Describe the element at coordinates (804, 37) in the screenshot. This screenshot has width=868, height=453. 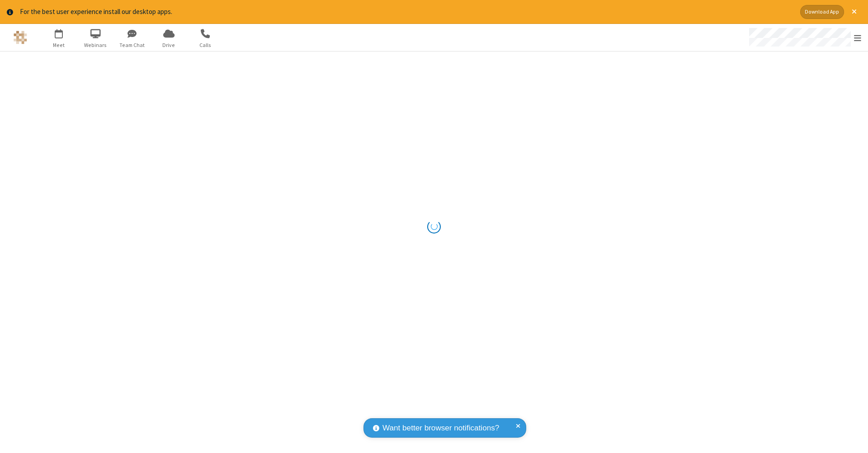
I see `div: Open menu` at that location.